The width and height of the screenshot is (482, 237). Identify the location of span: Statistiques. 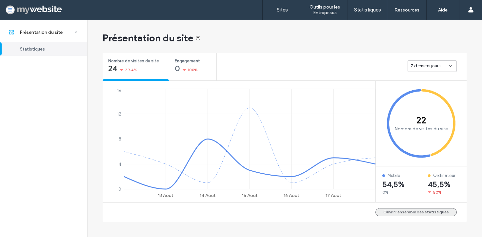
(32, 49).